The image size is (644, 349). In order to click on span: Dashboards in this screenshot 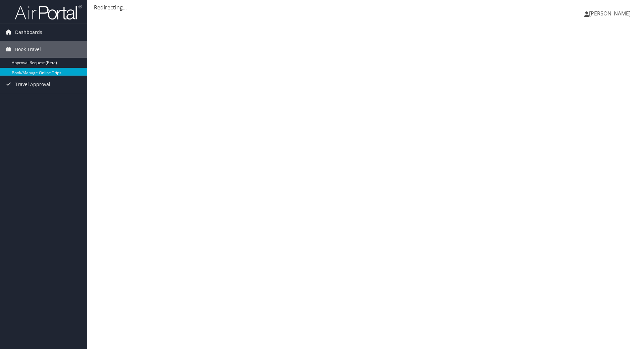, I will do `click(29, 32)`.